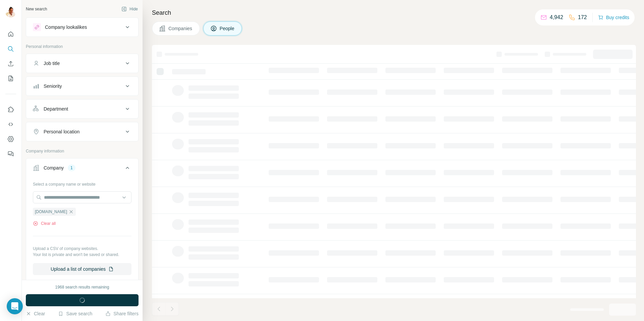 The height and width of the screenshot is (321, 644). What do you see at coordinates (44, 224) in the screenshot?
I see `button: Clear all` at bounding box center [44, 224].